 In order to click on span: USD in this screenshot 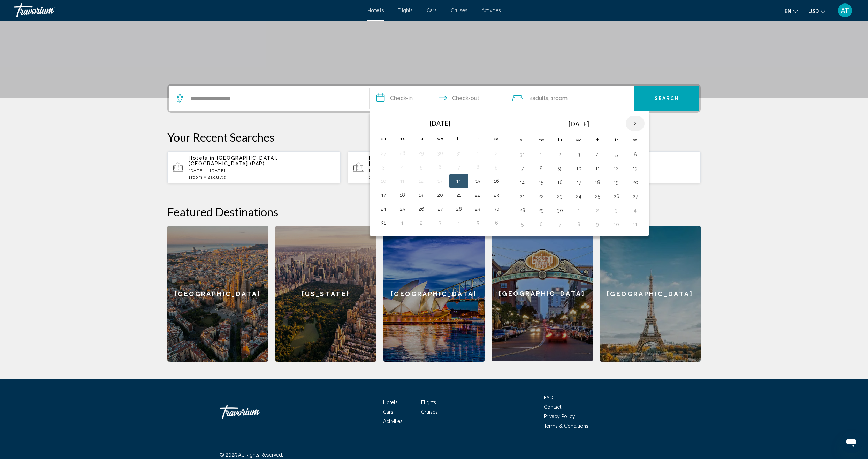, I will do `click(814, 11)`.